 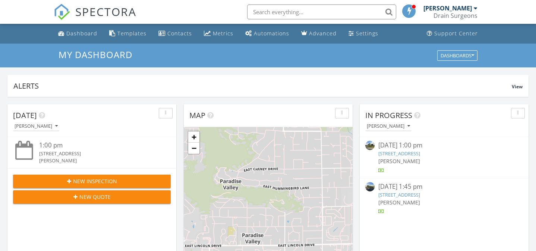 What do you see at coordinates (82, 33) in the screenshot?
I see `div: Dashboard` at bounding box center [82, 33].